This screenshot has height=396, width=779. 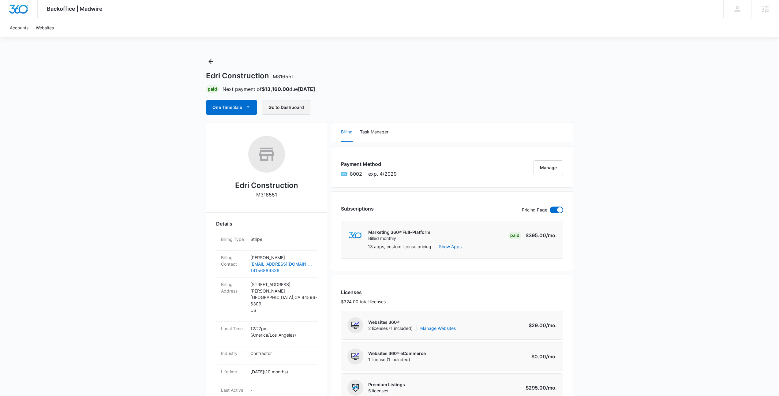 What do you see at coordinates (233, 390) in the screenshot?
I see `dt: Last Active` at bounding box center [233, 390].